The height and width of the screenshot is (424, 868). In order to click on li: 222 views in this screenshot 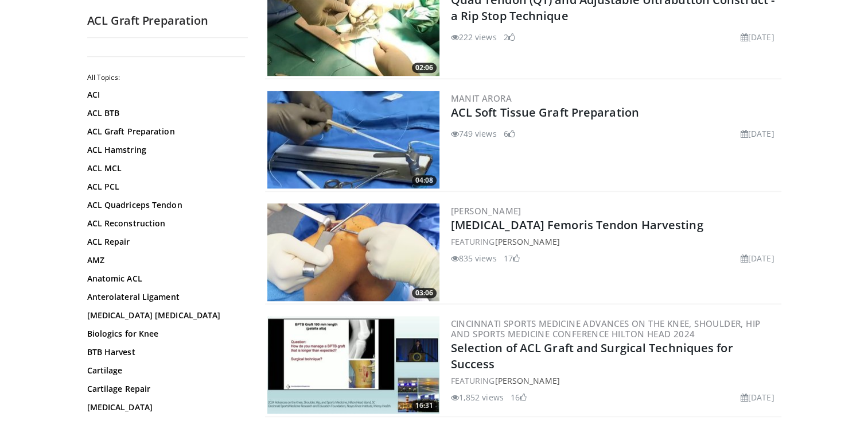, I will do `click(474, 37)`.